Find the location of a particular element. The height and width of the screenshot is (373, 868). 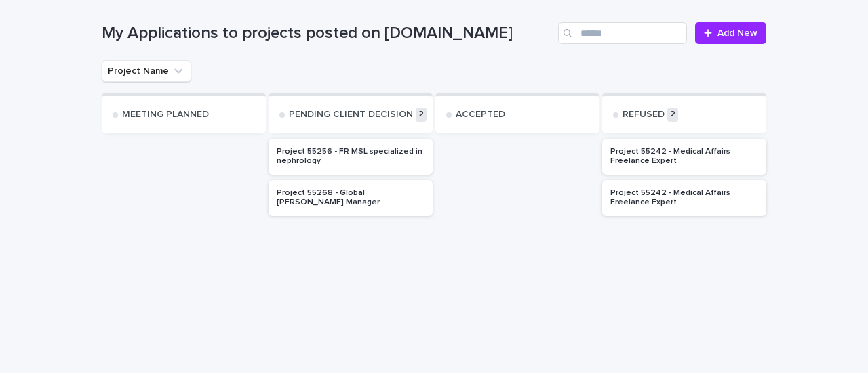

button: Project Name is located at coordinates (146, 71).